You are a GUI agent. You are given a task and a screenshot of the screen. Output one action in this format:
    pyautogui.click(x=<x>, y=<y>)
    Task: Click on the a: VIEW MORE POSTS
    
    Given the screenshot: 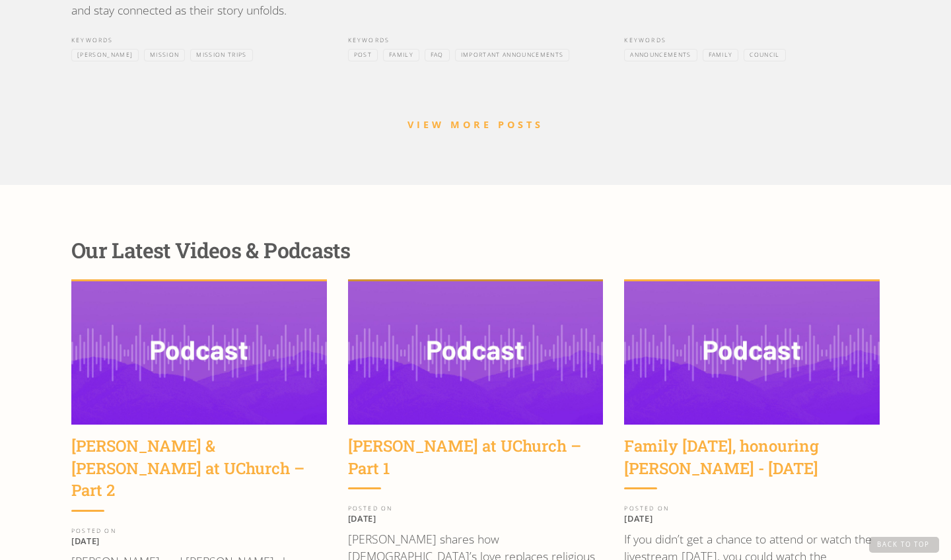 What is the action you would take?
    pyautogui.click(x=476, y=124)
    